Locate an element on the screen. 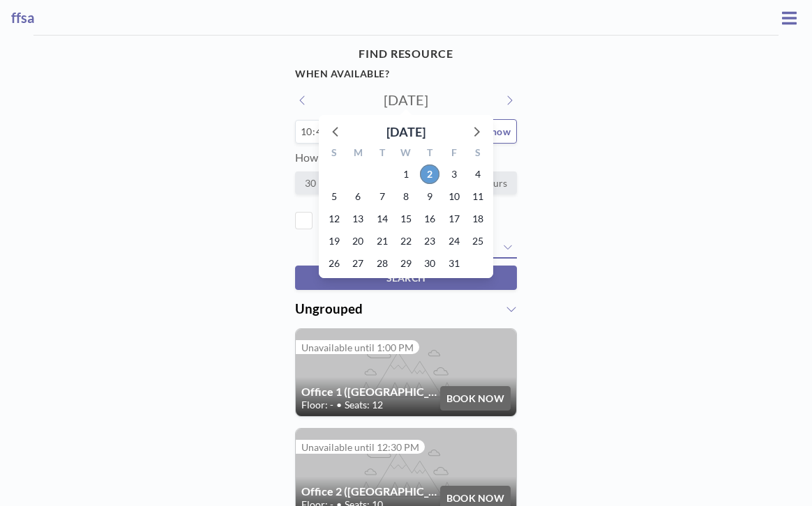 Image resolution: width=812 pixels, height=506 pixels. span: Friday, October 10, 2025 is located at coordinates (454, 196).